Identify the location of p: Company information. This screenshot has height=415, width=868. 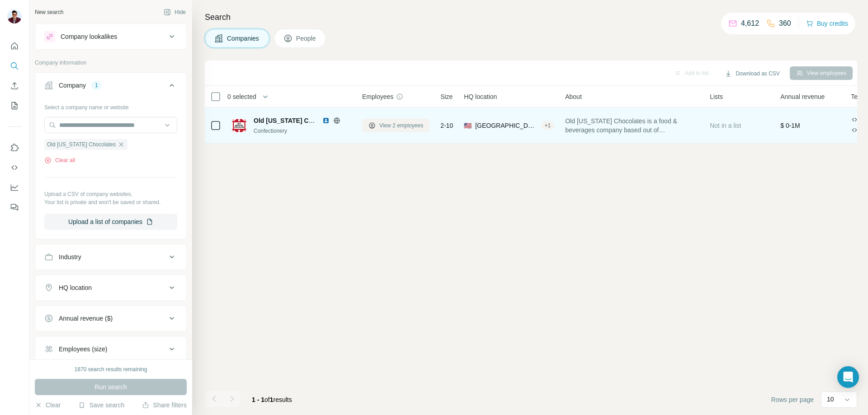
(111, 62).